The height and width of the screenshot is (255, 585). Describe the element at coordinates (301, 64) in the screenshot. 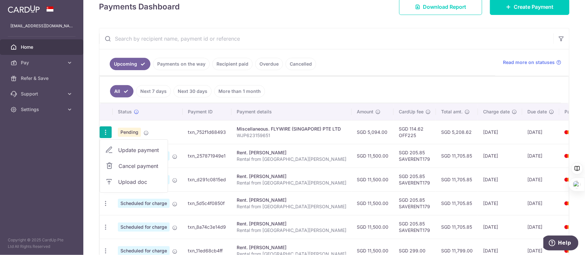

I see `a: Cancelled` at that location.